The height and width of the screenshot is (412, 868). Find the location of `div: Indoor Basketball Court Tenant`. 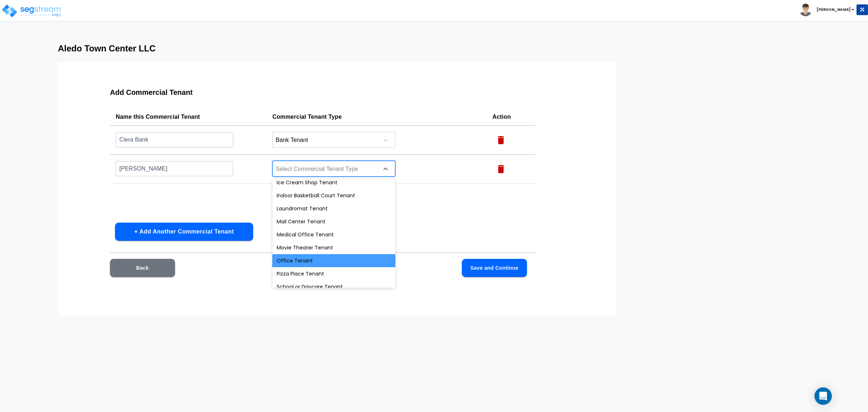

div: Indoor Basketball Court Tenant is located at coordinates (333, 195).